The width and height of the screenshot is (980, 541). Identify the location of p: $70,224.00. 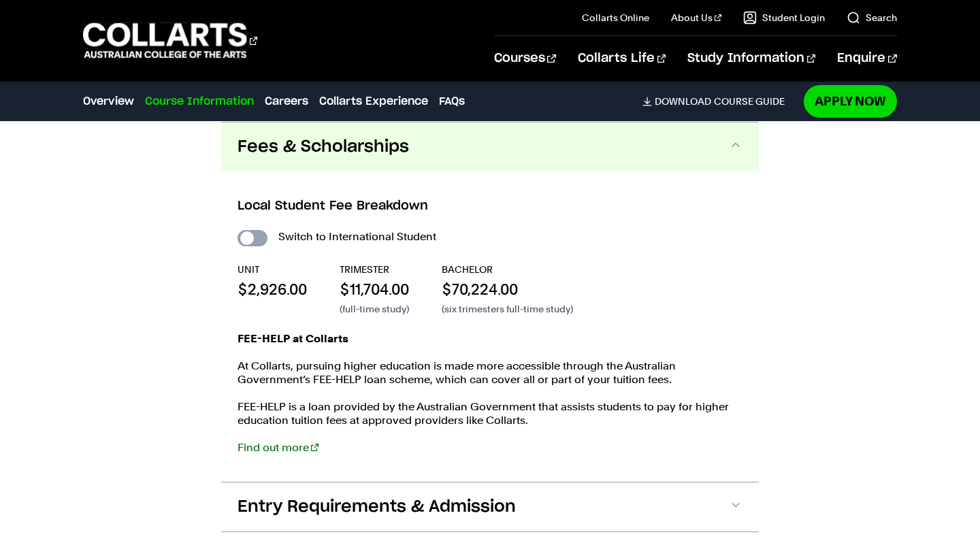
(507, 290).